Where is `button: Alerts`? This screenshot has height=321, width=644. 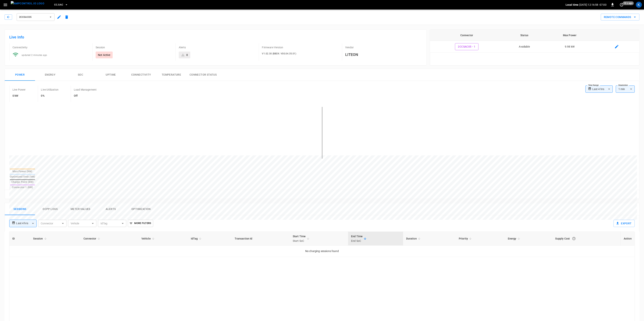 button: Alerts is located at coordinates (111, 209).